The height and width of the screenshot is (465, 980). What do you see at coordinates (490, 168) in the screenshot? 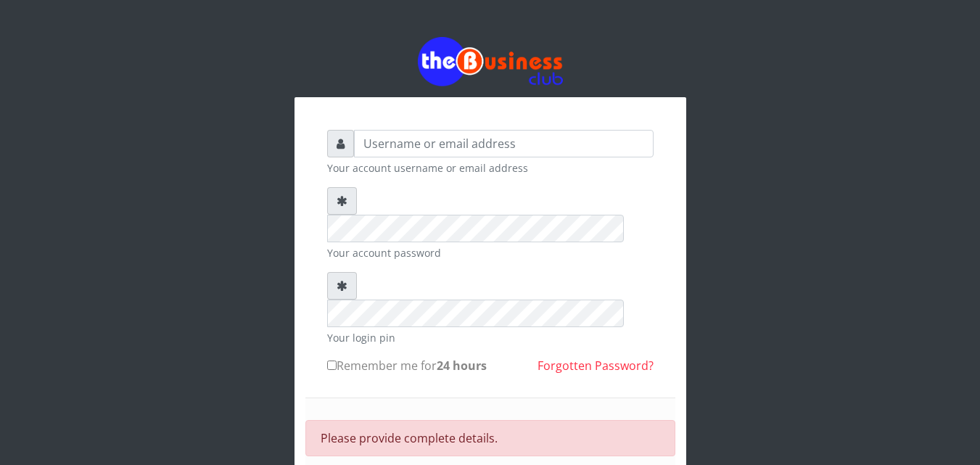
I see `small: Your account username or email address` at bounding box center [490, 168].